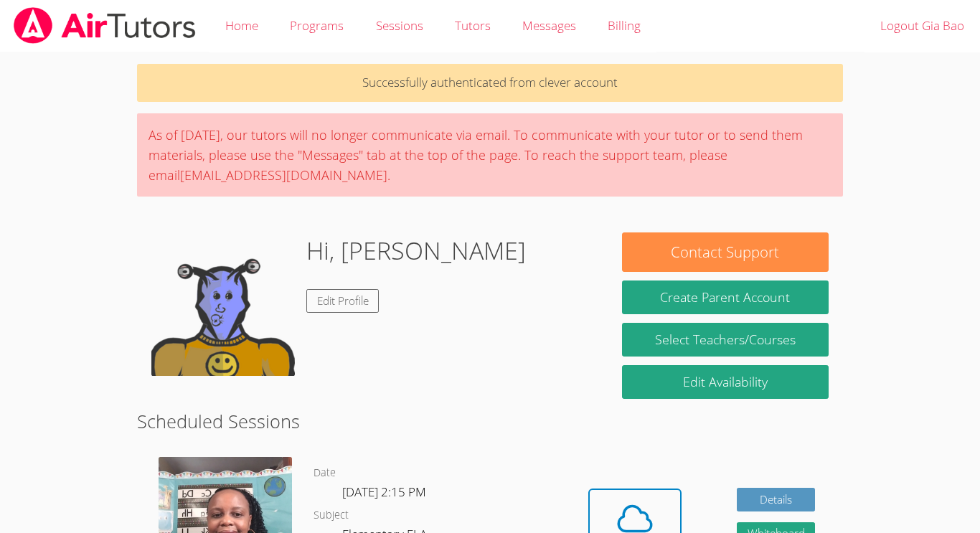 This screenshot has height=533, width=980. Describe the element at coordinates (726, 251) in the screenshot. I see `button: Contact Support` at that location.